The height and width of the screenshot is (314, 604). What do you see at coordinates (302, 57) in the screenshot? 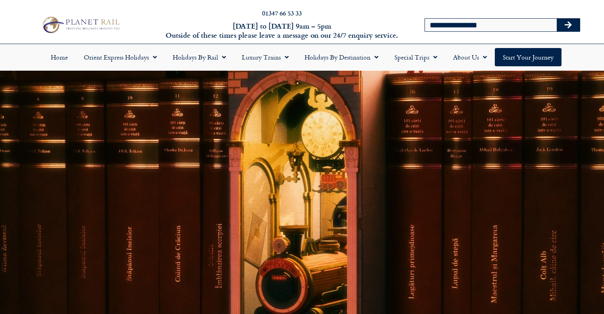
I see `nav: Menu` at bounding box center [302, 57].